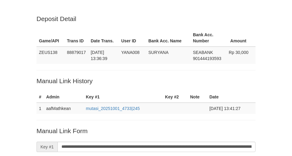 This screenshot has height=156, width=292. Describe the element at coordinates (203, 52) in the screenshot. I see `span: SEABANK` at that location.